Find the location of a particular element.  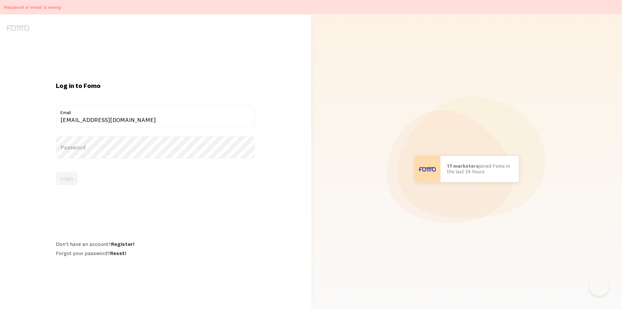

a: Reset! is located at coordinates (118, 253).